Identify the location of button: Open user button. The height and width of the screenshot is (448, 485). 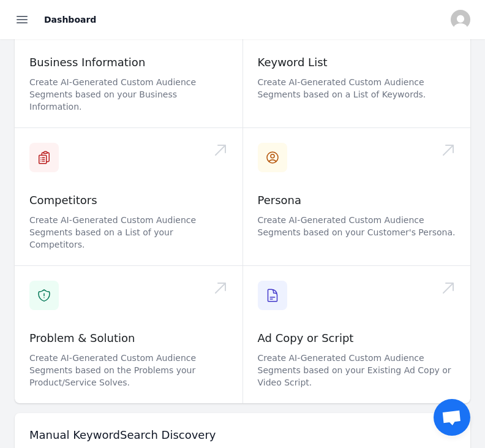
(461, 19).